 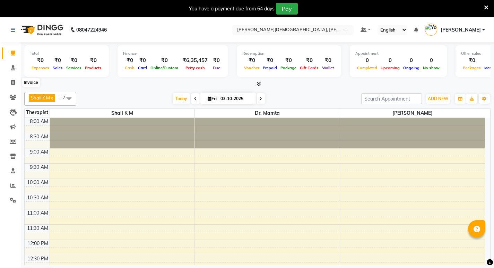 I want to click on div: Redemption, so click(x=289, y=53).